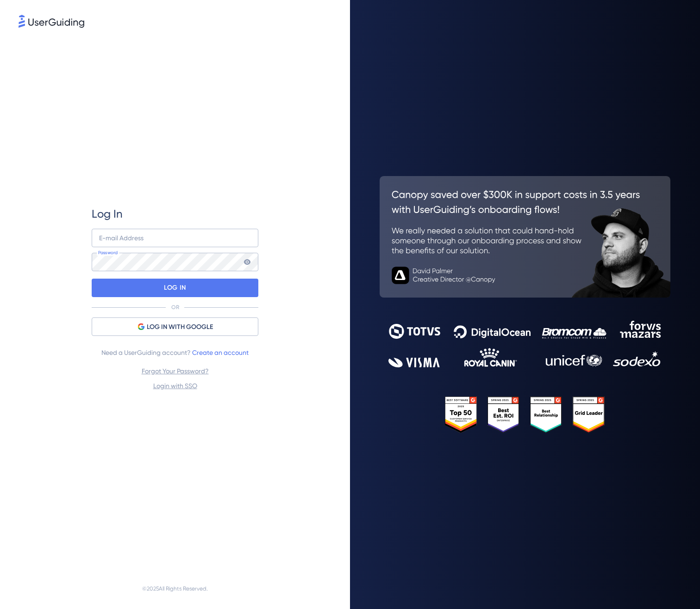 This screenshot has height=609, width=700. What do you see at coordinates (175, 308) in the screenshot?
I see `p: OR` at bounding box center [175, 308].